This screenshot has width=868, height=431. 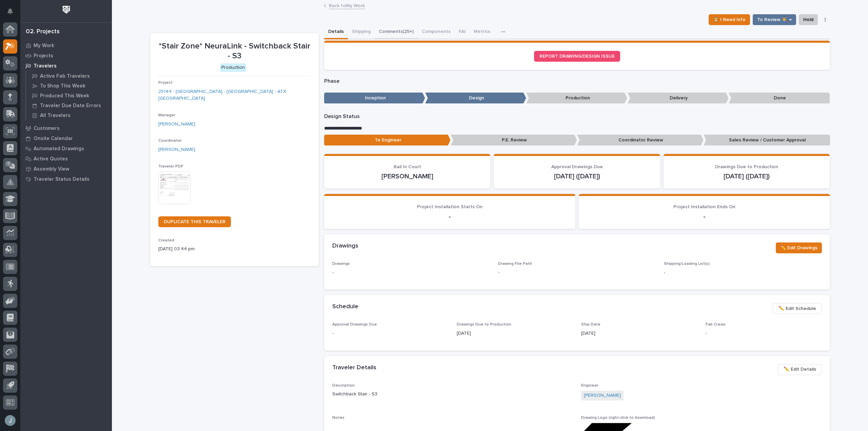 What do you see at coordinates (462, 33) in the screenshot?
I see `button: FAI` at bounding box center [462, 33].